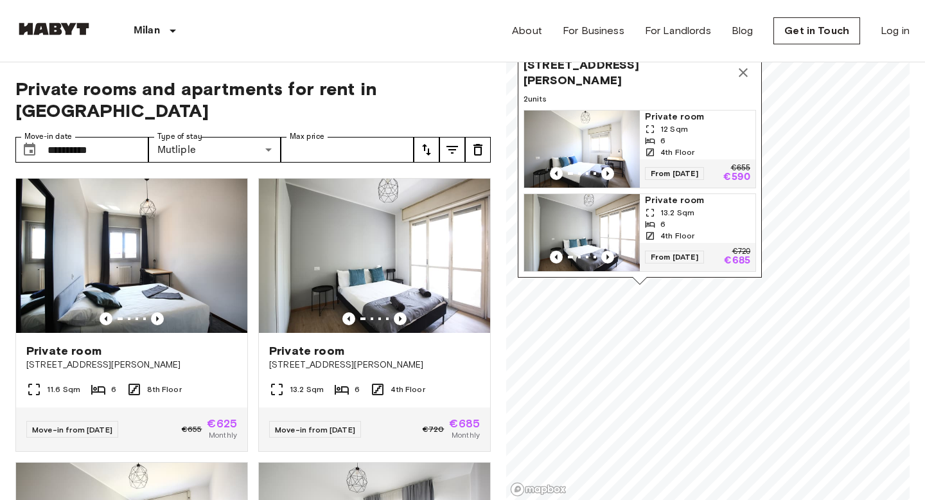 This screenshot has height=500, width=925. Describe the element at coordinates (742, 252) in the screenshot. I see `p: €720` at that location.